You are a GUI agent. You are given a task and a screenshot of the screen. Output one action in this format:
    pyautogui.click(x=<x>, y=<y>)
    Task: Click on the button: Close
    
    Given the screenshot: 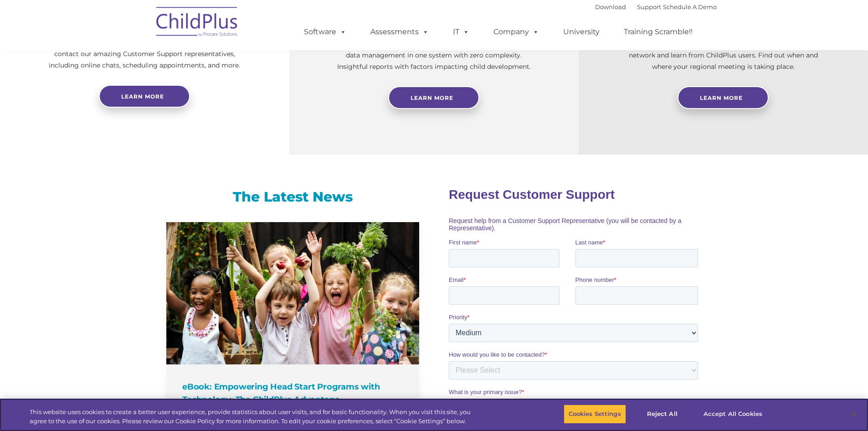 What is the action you would take?
    pyautogui.click(x=853, y=414)
    